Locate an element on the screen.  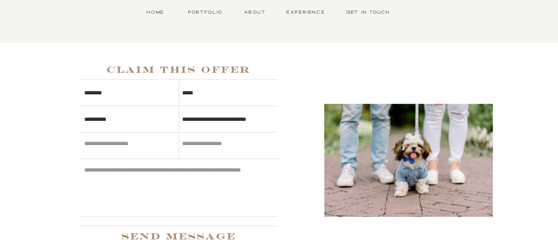
nav: Home is located at coordinates (155, 12).